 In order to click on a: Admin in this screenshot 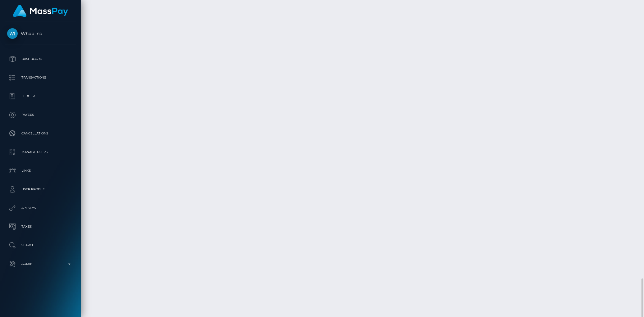, I will do `click(41, 264)`.